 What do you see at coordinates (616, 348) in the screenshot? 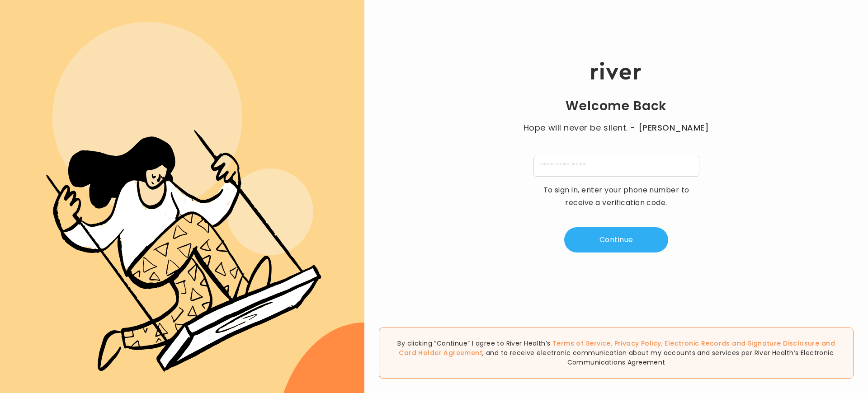
I see `span: , , and` at bounding box center [616, 348].